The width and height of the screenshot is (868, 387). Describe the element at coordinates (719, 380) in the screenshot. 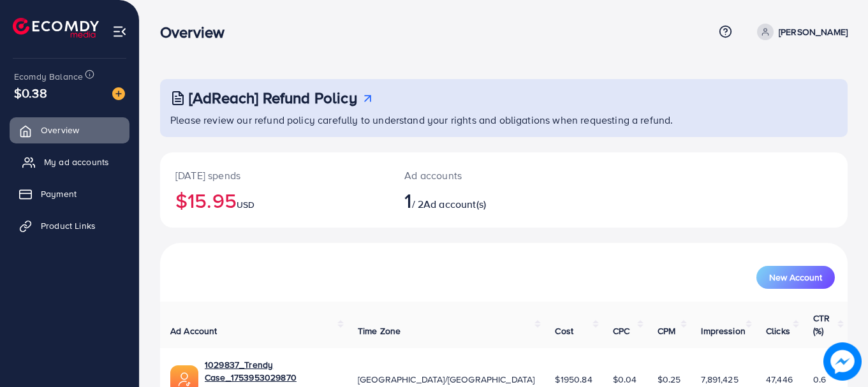

I see `span: 7,891,425` at that location.